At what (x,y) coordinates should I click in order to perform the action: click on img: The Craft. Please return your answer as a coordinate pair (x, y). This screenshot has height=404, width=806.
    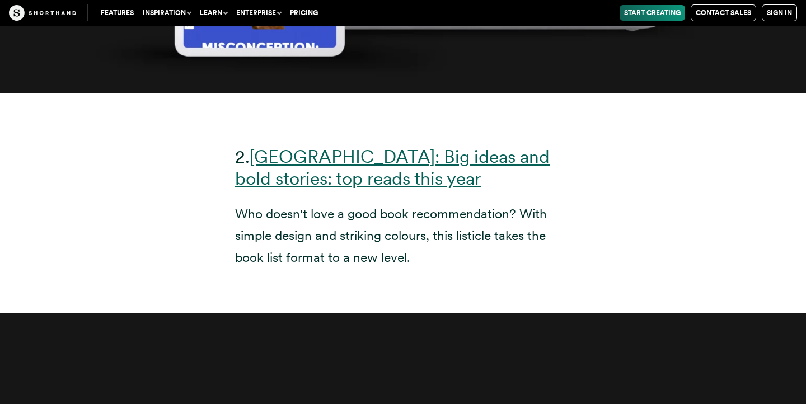
    Looking at the image, I should click on (43, 13).